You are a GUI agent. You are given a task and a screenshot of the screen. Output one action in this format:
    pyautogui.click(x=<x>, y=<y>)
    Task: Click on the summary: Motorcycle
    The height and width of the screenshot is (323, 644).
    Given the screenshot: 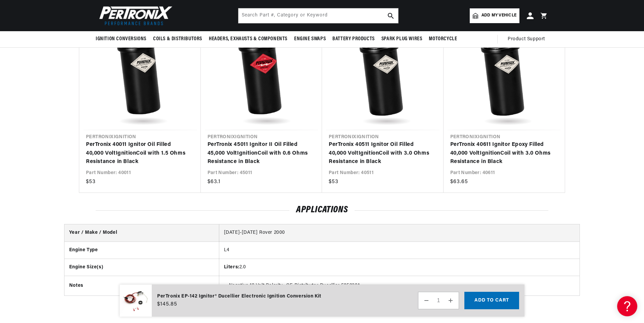 What is the action you would take?
    pyautogui.click(x=443, y=39)
    